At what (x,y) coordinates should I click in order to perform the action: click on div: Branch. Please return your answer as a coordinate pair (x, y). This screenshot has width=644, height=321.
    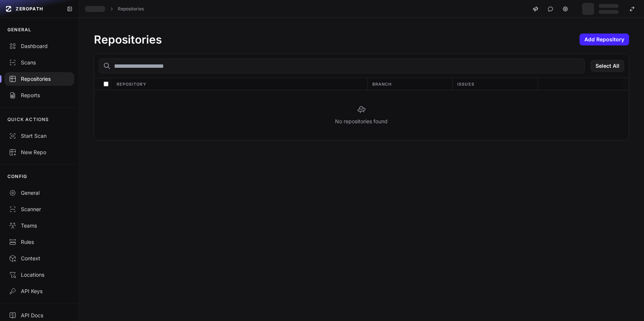
    Looking at the image, I should click on (410, 84).